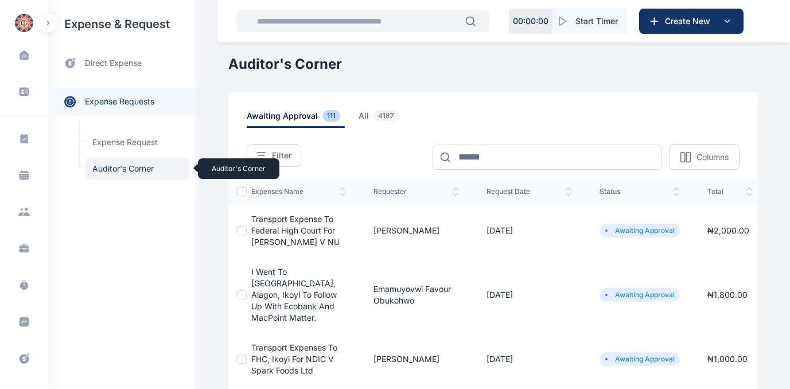 This screenshot has height=389, width=790. I want to click on span: request date, so click(529, 192).